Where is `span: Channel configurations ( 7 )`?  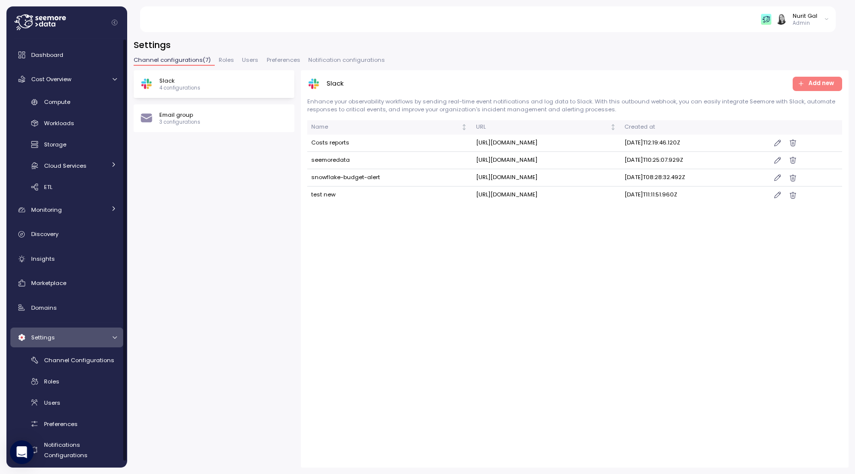
span: Channel configurations ( 7 ) is located at coordinates (172, 60).